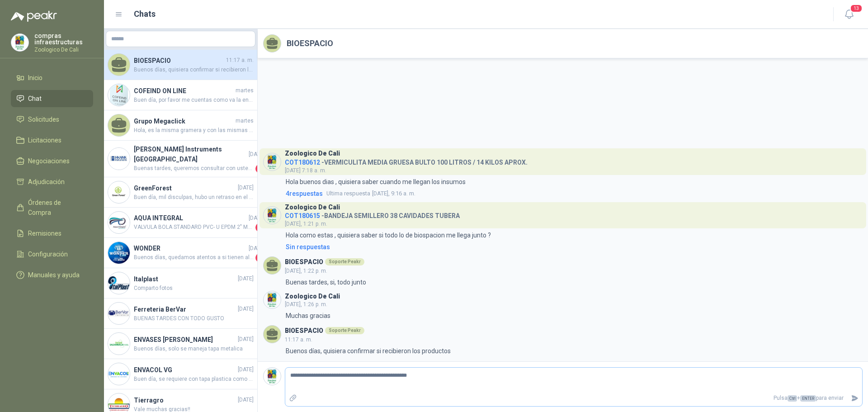 This screenshot has height=412, width=868. Describe the element at coordinates (52, 77) in the screenshot. I see `a: Inicio` at that location.